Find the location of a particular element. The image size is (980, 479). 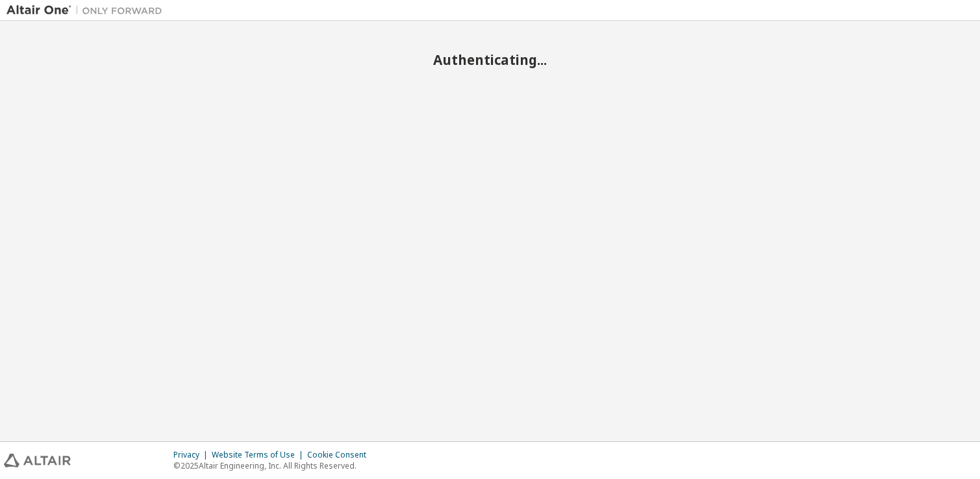

div: Cookie Consent is located at coordinates (340, 455).